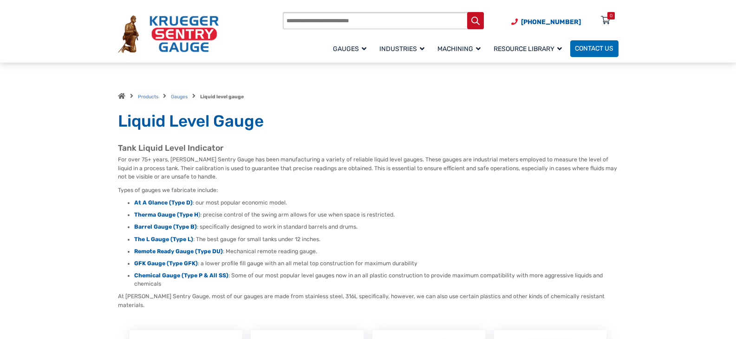  Describe the element at coordinates (178, 252) in the screenshot. I see `a: Remote Ready Gauge (Type DU)` at that location.